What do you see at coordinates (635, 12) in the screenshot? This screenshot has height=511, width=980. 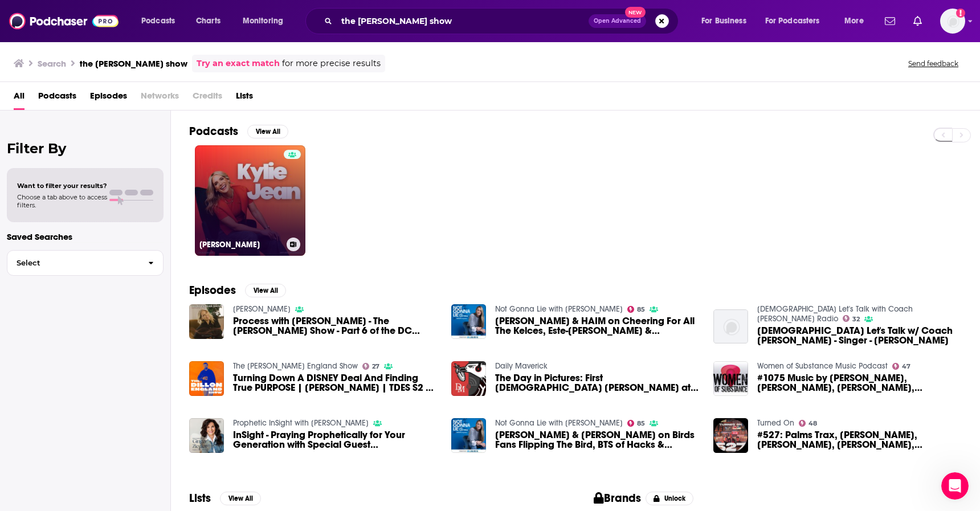 I see `span: New` at bounding box center [635, 12].